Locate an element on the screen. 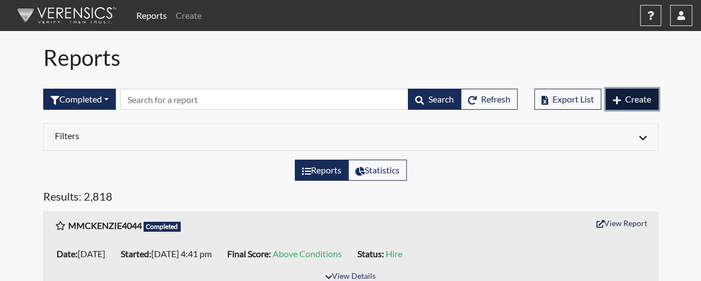 The height and width of the screenshot is (281, 701). div: Click to expand/collapse filters is located at coordinates (351, 137).